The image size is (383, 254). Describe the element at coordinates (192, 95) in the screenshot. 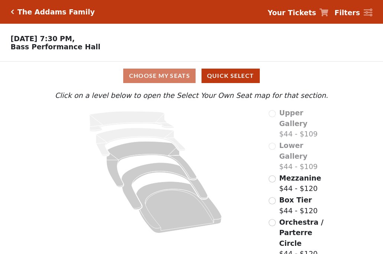

I see `p: Click on a level below to open the Select Your Own Seat map for that section.` at that location.